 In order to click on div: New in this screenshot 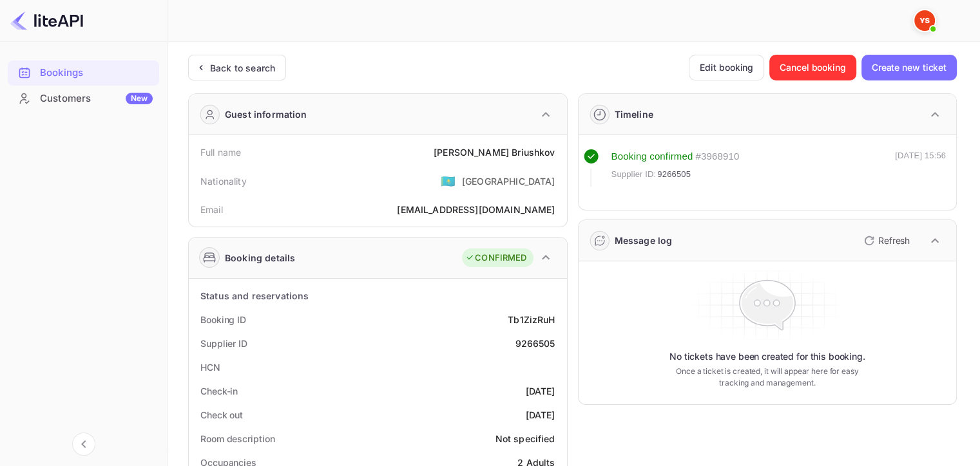, I will do `click(139, 98)`.